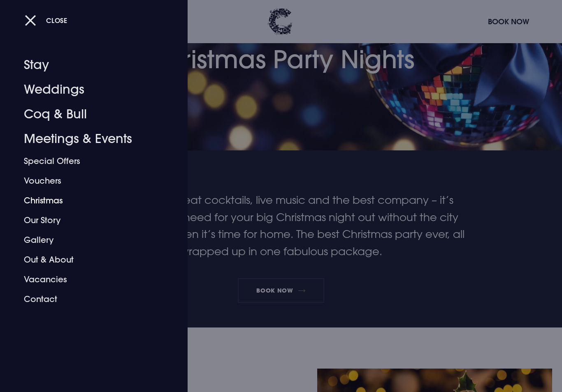 This screenshot has height=392, width=562. What do you see at coordinates (89, 65) in the screenshot?
I see `a: Stay` at bounding box center [89, 65].